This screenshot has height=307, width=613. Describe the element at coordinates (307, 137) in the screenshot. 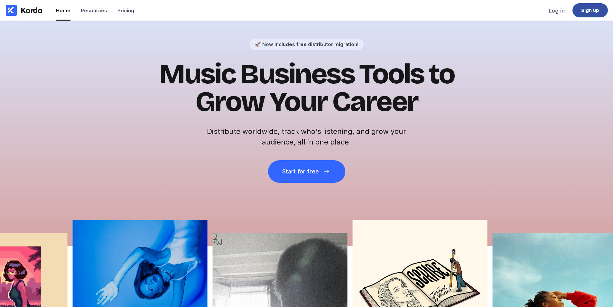

I see `h2: Distribute worldwide, track who's listening, and grow your audience, all in one place.` at that location.